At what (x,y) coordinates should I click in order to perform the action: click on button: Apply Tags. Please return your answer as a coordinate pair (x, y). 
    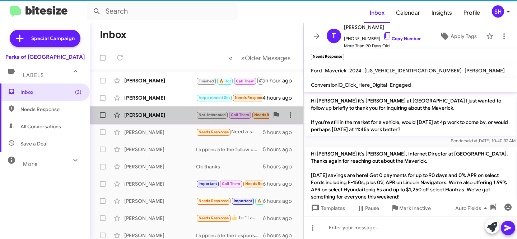
    Looking at the image, I should click on (458, 36).